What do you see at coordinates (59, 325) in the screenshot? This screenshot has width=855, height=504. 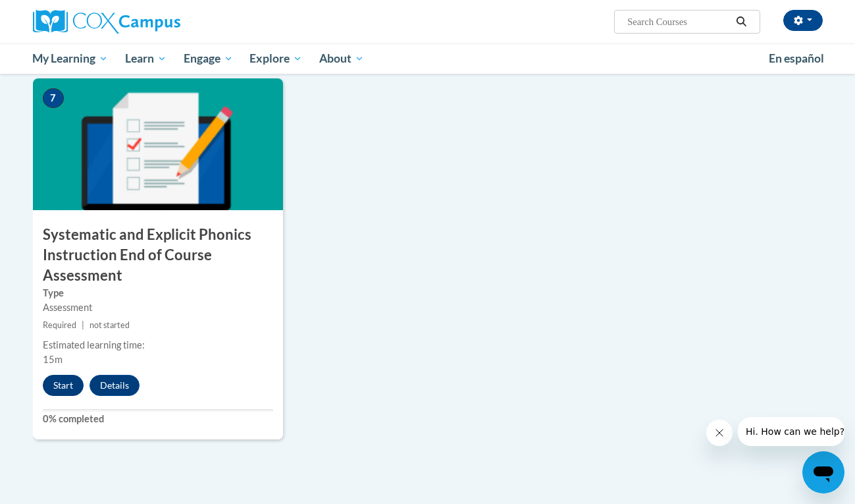 I see `span: Required` at bounding box center [59, 325].